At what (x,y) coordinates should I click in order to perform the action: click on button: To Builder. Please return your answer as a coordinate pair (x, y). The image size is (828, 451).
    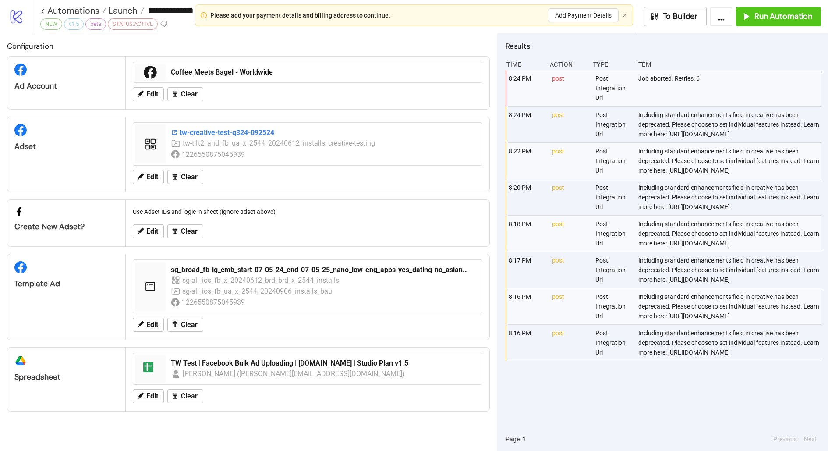
    Looking at the image, I should click on (675, 17).